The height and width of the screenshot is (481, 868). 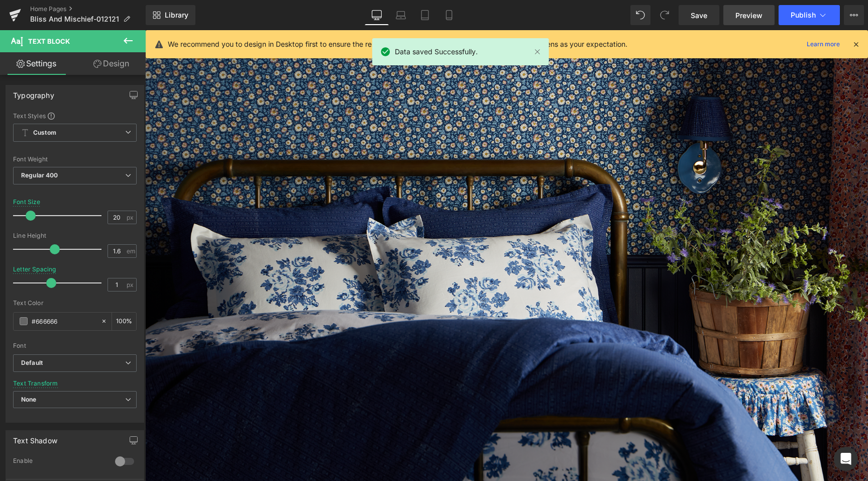 What do you see at coordinates (45, 133) in the screenshot?
I see `b: Custom` at bounding box center [45, 133].